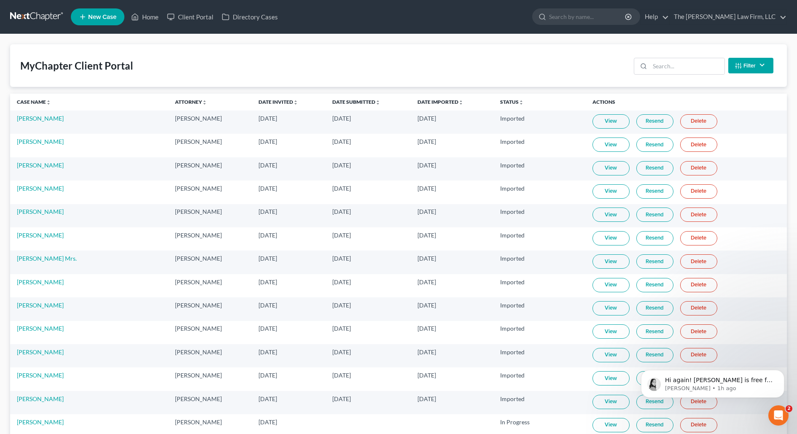 The height and width of the screenshot is (434, 797). I want to click on a: Directory Cases, so click(250, 17).